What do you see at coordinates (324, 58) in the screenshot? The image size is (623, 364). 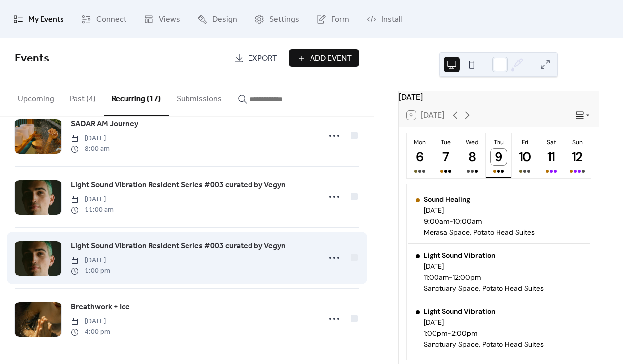 I see `a: Add Event` at bounding box center [324, 58].